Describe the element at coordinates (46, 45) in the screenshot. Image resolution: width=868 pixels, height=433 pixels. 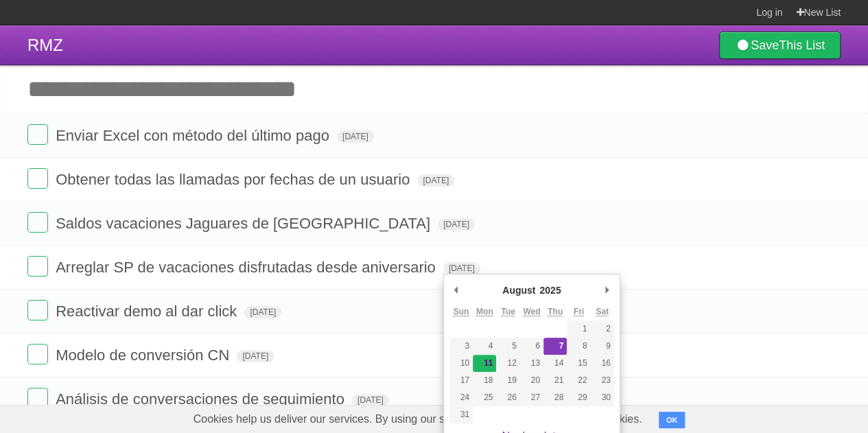
I see `span: RMZ` at that location.